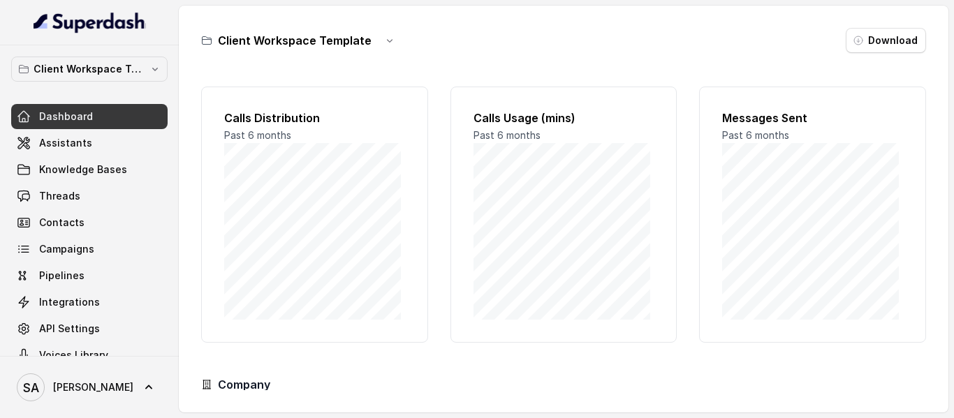  Describe the element at coordinates (89, 170) in the screenshot. I see `a: Knowledge Bases` at that location.